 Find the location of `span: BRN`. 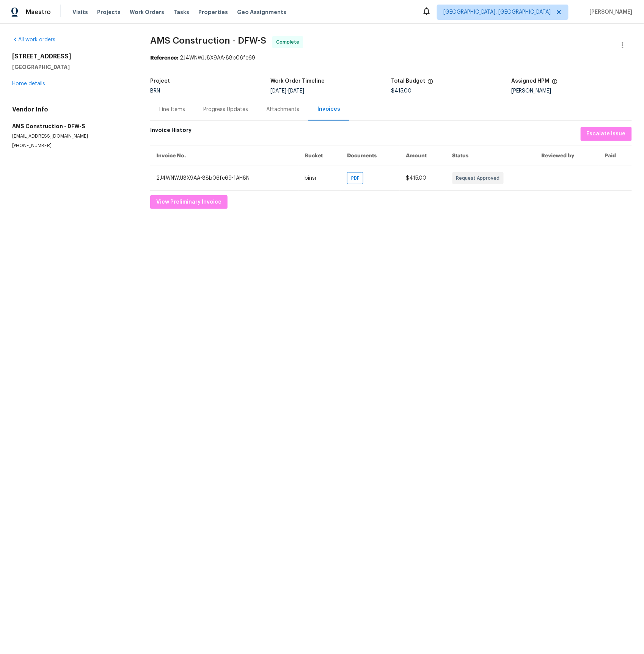

span: BRN is located at coordinates (155, 91).